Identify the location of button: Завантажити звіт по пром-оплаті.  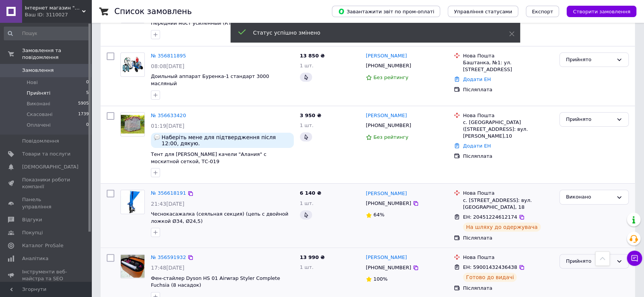
(386, 12).